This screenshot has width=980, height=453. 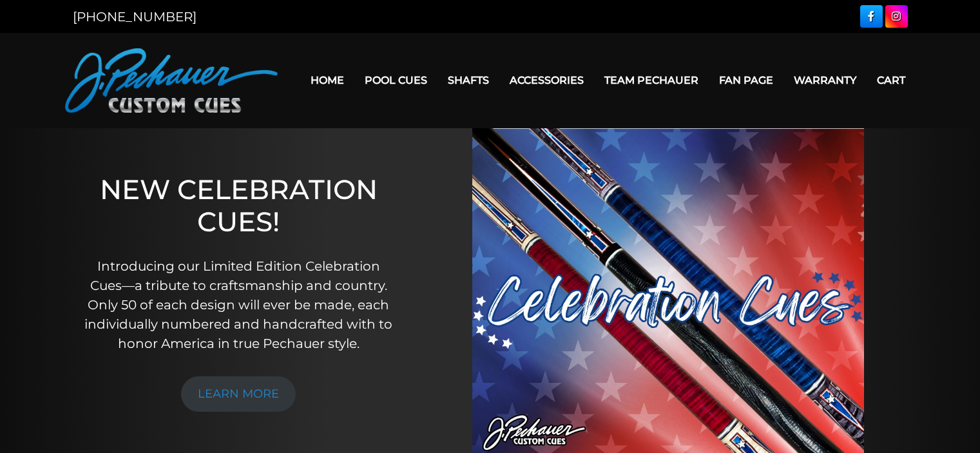 What do you see at coordinates (239, 394) in the screenshot?
I see `a: LEARN MORE` at bounding box center [239, 394].